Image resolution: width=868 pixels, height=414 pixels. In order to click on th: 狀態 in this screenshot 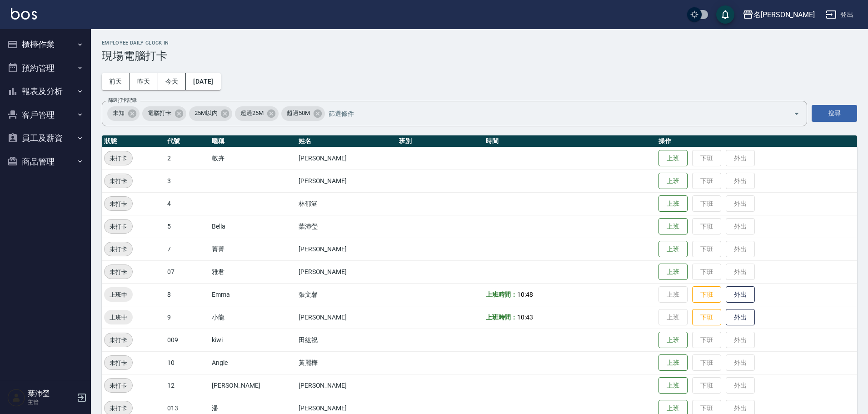, I will do `click(133, 141)`.